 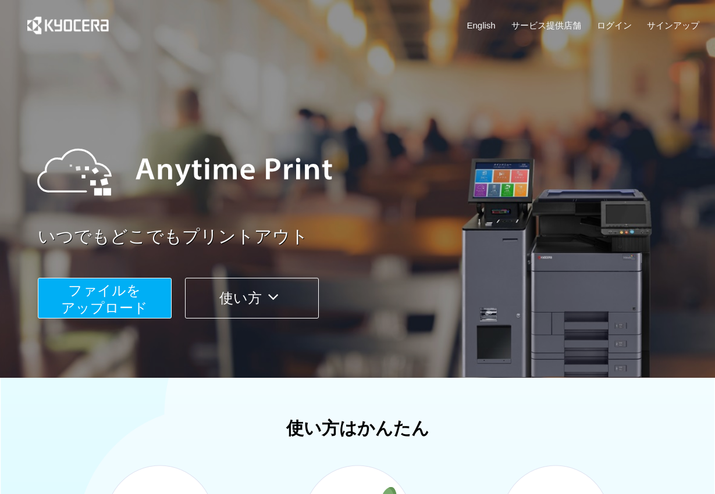 I want to click on a: ログイン, so click(x=614, y=25).